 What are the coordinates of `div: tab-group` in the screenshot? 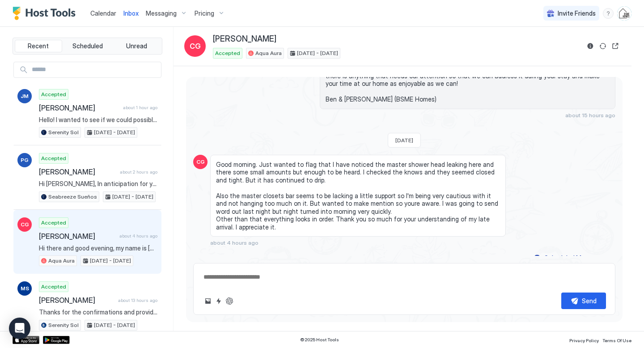 It's located at (87, 46).